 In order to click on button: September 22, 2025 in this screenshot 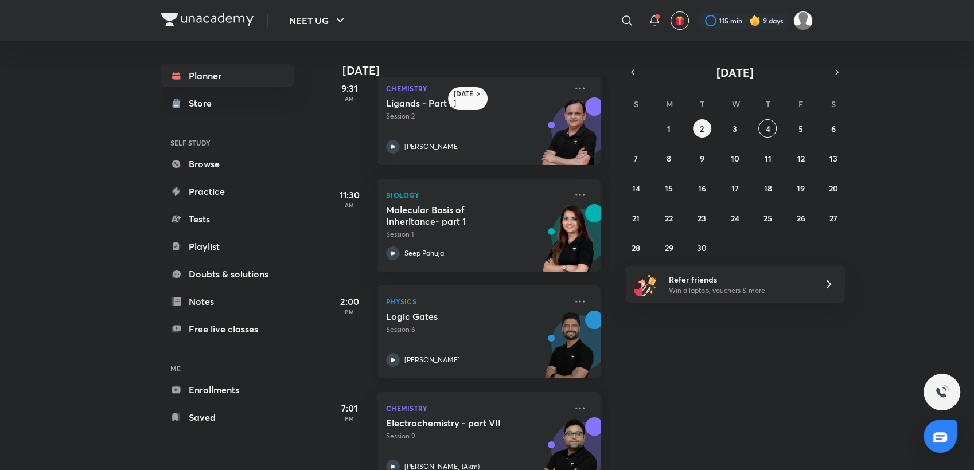, I will do `click(668, 218)`.